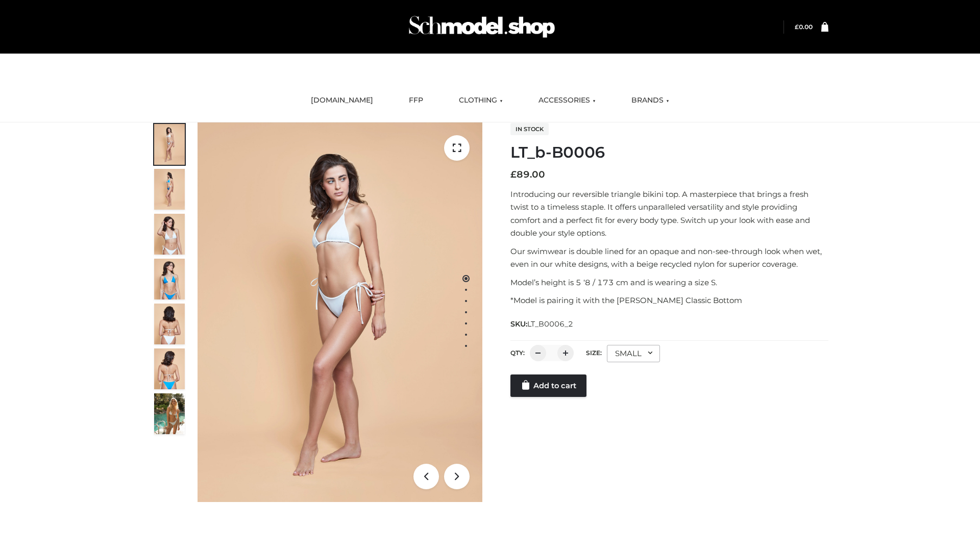 The height and width of the screenshot is (551, 980). I want to click on img: ArielClassicBikiniTop_CloudNine_AzureSky_OW114ECO_4-scaled.jpg, so click(170, 279).